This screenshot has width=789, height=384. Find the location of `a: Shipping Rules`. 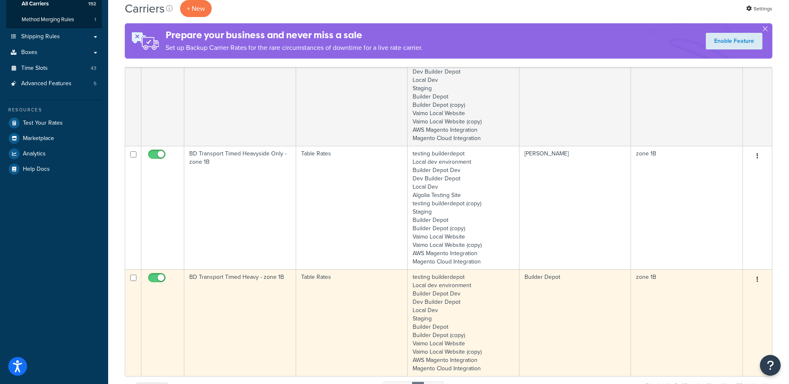

a: Shipping Rules is located at coordinates (54, 37).